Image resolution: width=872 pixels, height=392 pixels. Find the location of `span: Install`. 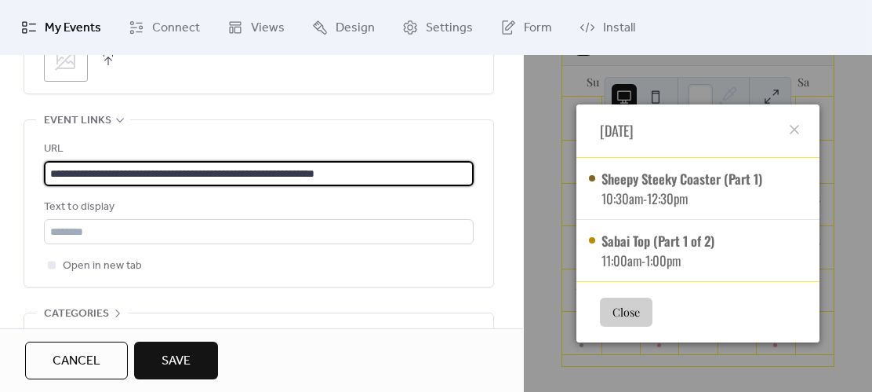

span: Install is located at coordinates (619, 28).